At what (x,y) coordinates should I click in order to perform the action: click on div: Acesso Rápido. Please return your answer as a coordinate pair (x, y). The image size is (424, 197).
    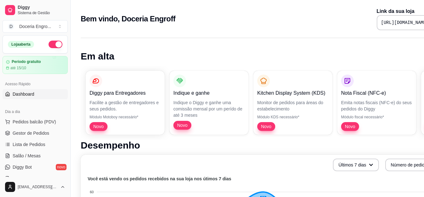
    Looking at the image, I should click on (35, 84).